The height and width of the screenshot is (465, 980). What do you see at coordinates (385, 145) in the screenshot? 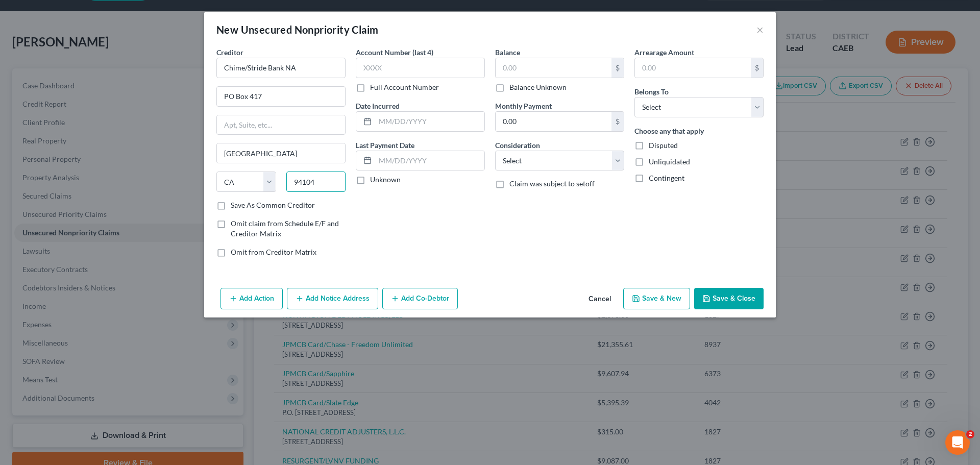
I see `label: Last Payment Date` at bounding box center [385, 145].